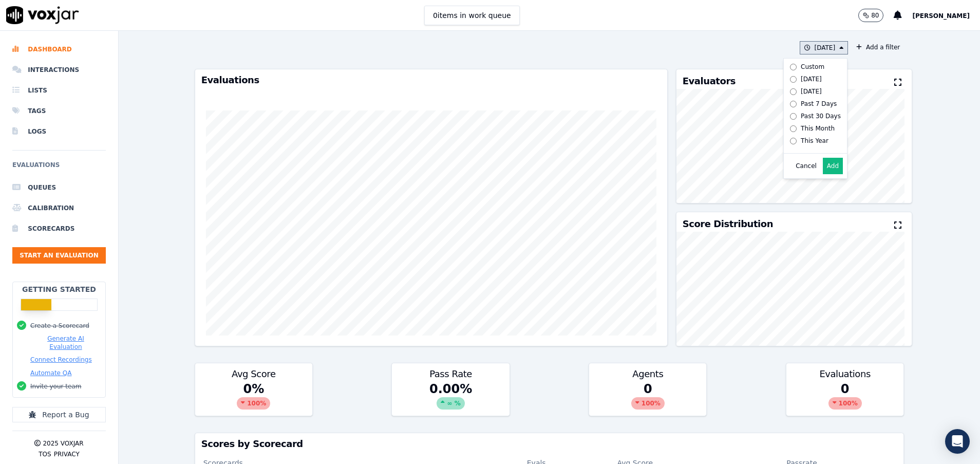 The height and width of the screenshot is (464, 980). Describe the element at coordinates (793, 116) in the screenshot. I see `input: Past 30 Days` at that location.